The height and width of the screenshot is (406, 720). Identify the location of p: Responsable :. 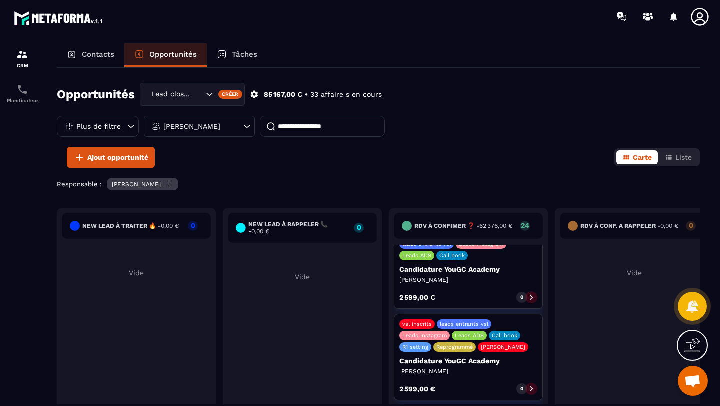
(80, 184).